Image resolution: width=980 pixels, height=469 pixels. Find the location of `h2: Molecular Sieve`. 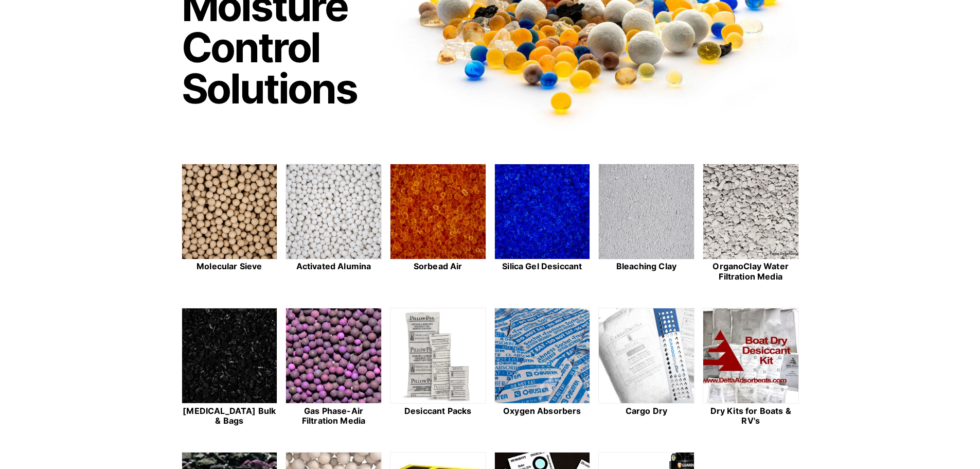

h2: Molecular Sieve is located at coordinates (229, 266).